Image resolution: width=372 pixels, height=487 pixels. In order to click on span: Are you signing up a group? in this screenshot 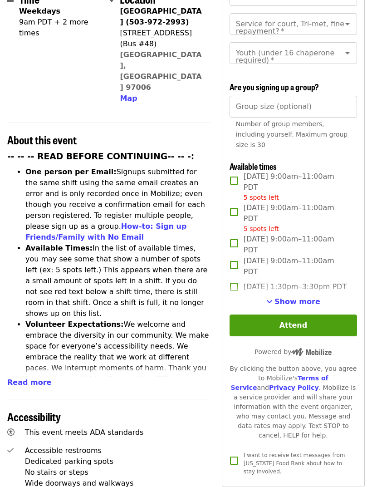, I will do `click(274, 87)`.